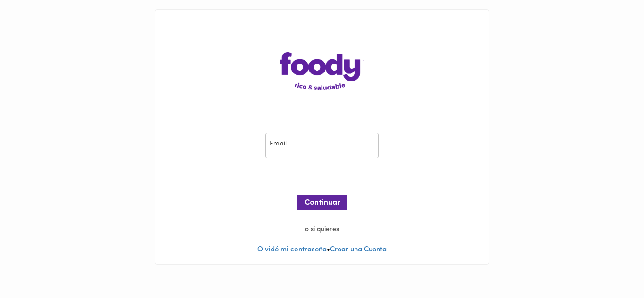 The height and width of the screenshot is (298, 644). I want to click on a: Crear una Cuenta, so click(358, 250).